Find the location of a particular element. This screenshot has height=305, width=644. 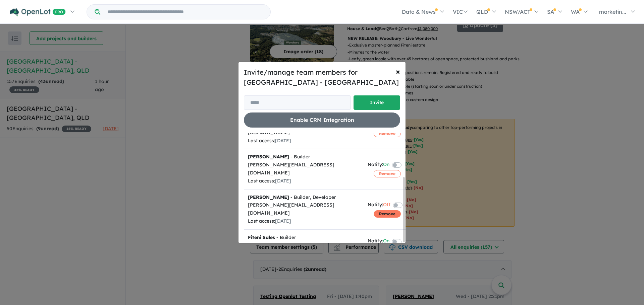

strong: Fiteni Sales is located at coordinates (262, 237).